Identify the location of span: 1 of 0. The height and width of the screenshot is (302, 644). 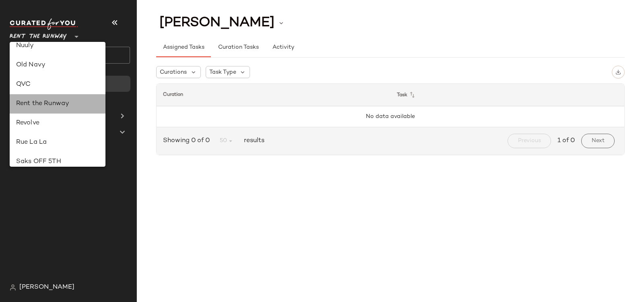
(566, 141).